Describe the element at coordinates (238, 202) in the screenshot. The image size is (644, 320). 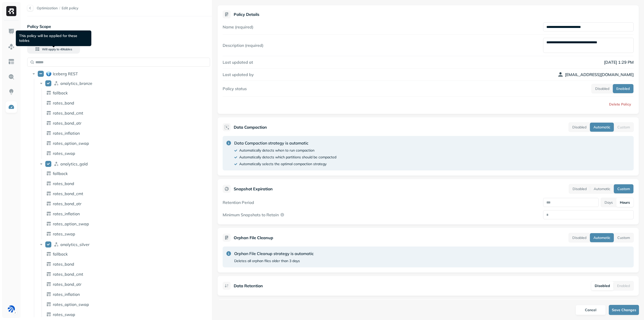
I see `label: Retention Period` at that location.